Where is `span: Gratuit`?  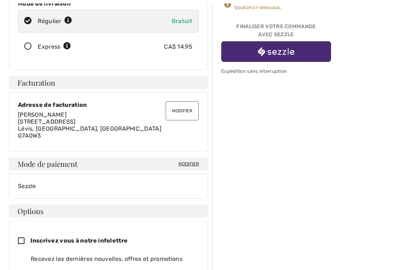 span: Gratuit is located at coordinates (182, 21).